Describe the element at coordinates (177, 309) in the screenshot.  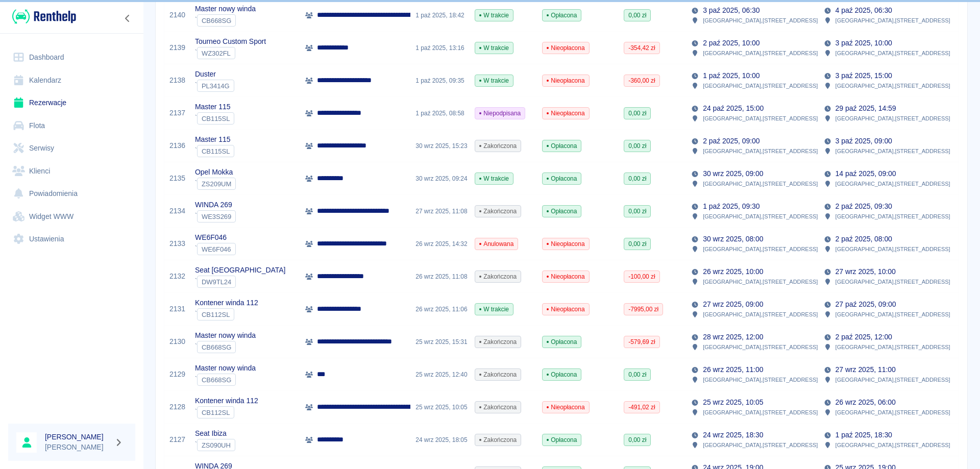
I see `a: 2131` at that location.